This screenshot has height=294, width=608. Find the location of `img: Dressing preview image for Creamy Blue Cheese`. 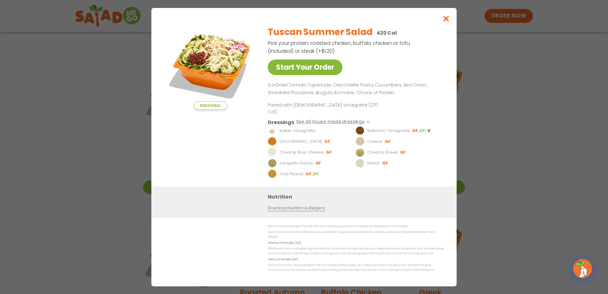

img: Dressing preview image for Creamy Blue Cheese is located at coordinates (272, 152).